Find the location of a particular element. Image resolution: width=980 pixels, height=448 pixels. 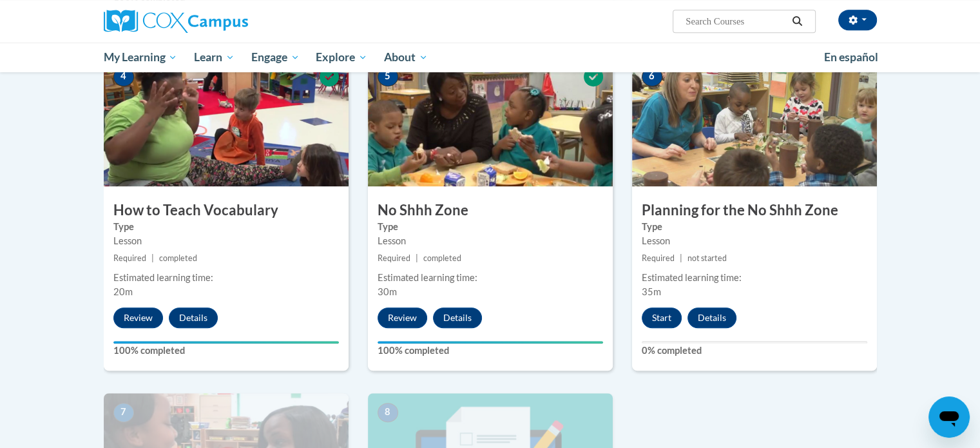

label: 0% completed is located at coordinates (755, 351).